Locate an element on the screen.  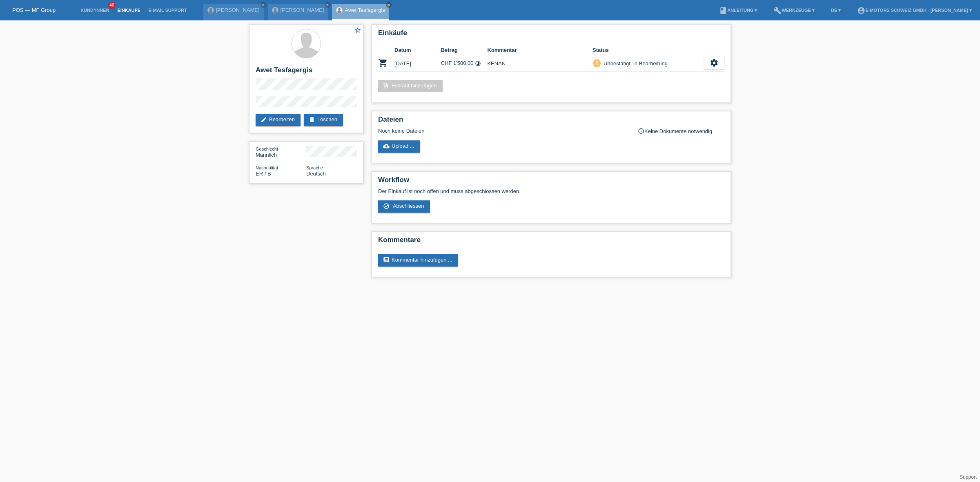
i: build is located at coordinates (778, 11).